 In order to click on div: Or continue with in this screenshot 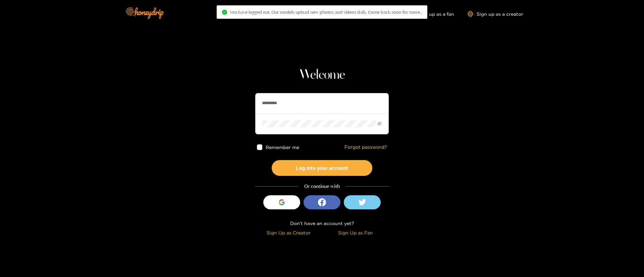, I will do `click(322, 186)`.